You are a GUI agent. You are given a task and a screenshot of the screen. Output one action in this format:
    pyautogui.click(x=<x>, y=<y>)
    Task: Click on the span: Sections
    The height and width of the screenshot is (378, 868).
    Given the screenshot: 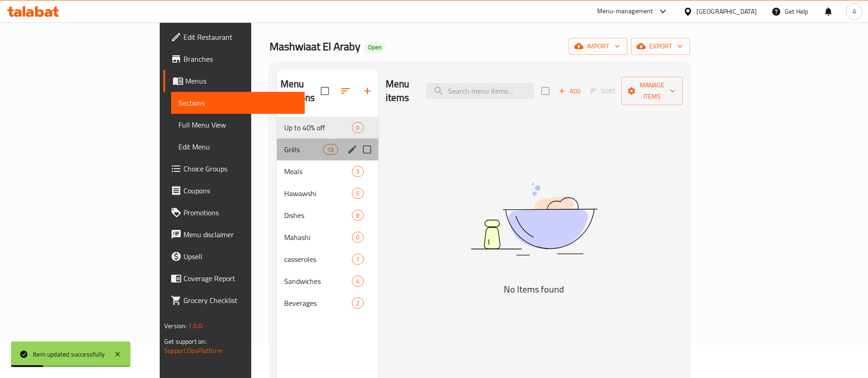 What is the action you would take?
    pyautogui.click(x=238, y=103)
    